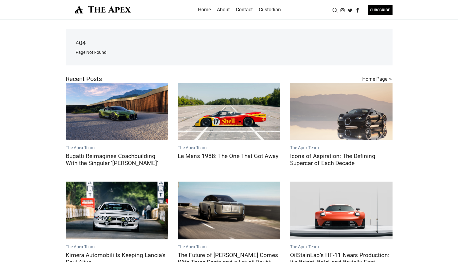 This screenshot has width=458, height=262. What do you see at coordinates (223, 10) in the screenshot?
I see `a: About` at bounding box center [223, 10].